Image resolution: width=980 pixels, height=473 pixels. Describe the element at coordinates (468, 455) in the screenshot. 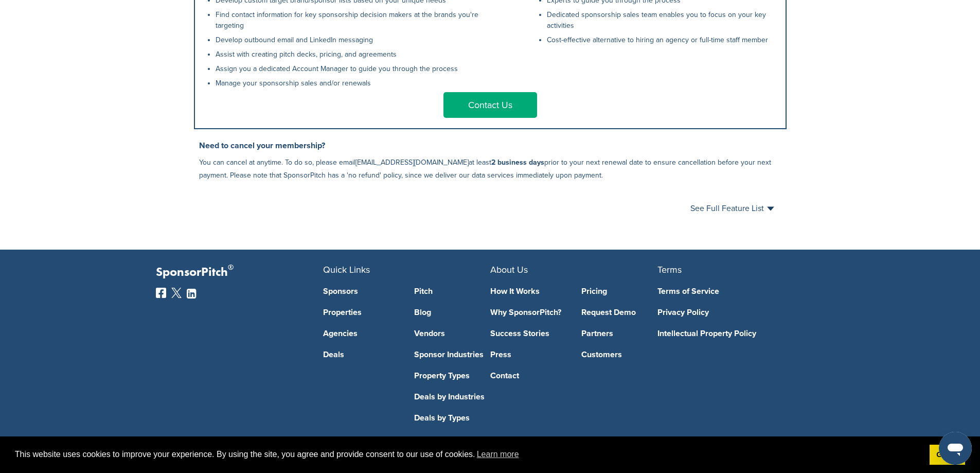

I see `span: This website uses cookies to improve your experience. By using the site, you agree and provide co...` at that location.